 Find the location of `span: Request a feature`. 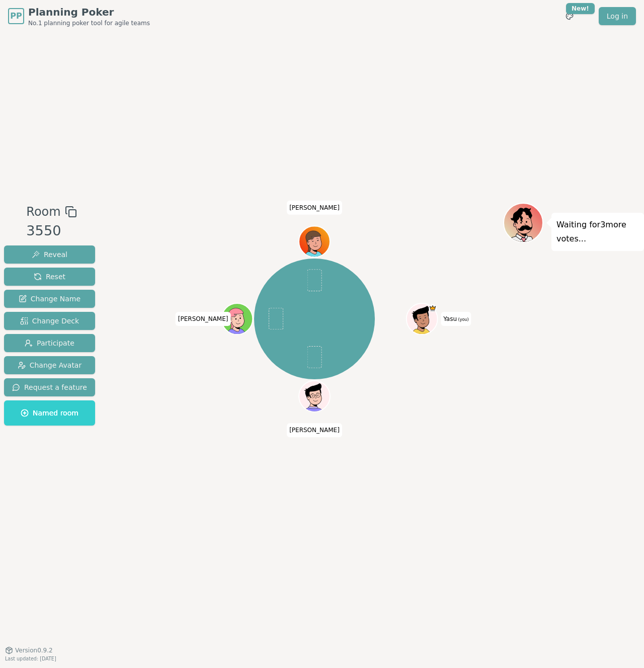

span: Request a feature is located at coordinates (49, 388).